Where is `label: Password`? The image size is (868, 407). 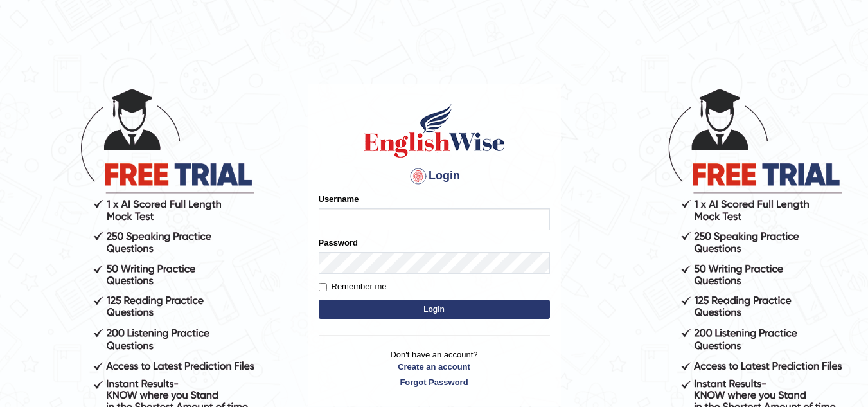 label: Password is located at coordinates (338, 242).